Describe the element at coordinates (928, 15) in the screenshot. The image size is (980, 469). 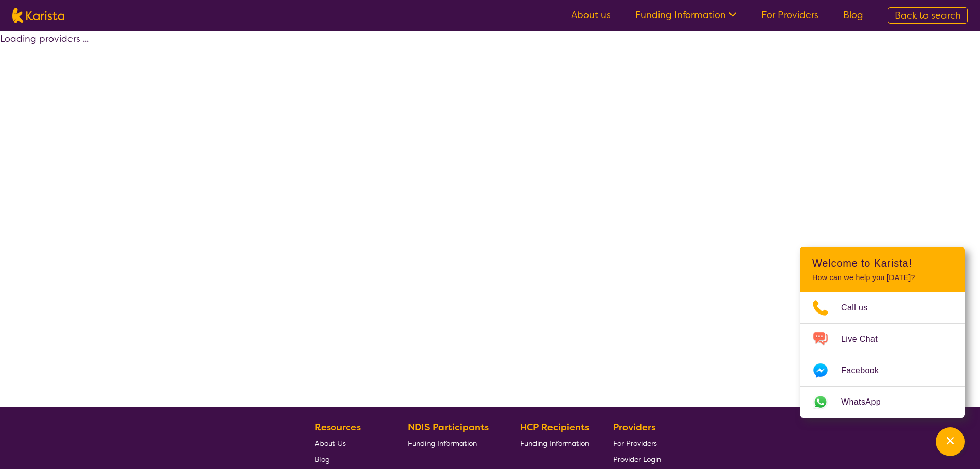
I see `span: Back to search` at that location.